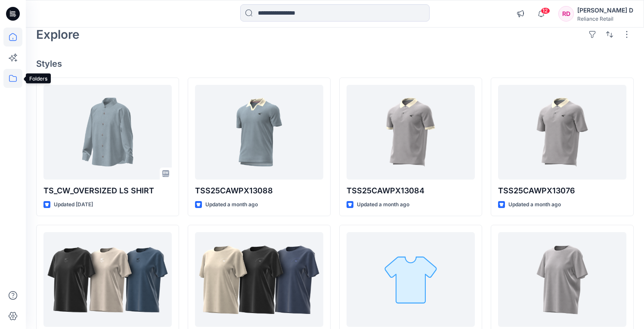 This screenshot has height=329, width=644. I want to click on a: TSS25CAWPX13076, so click(563, 132).